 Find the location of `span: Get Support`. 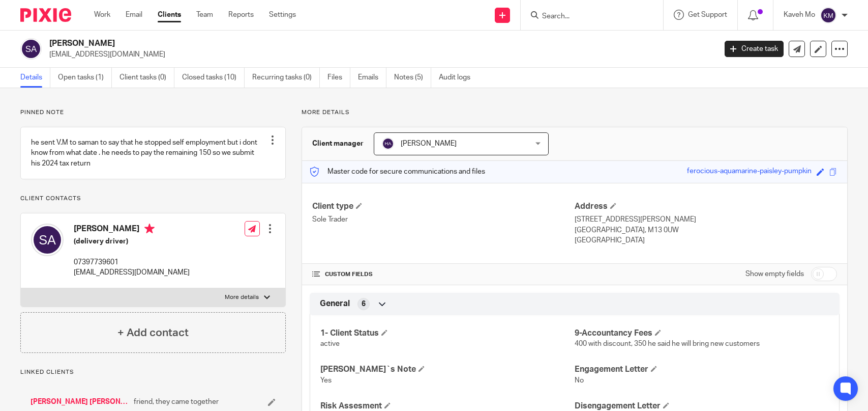

span: Get Support is located at coordinates (707, 15).